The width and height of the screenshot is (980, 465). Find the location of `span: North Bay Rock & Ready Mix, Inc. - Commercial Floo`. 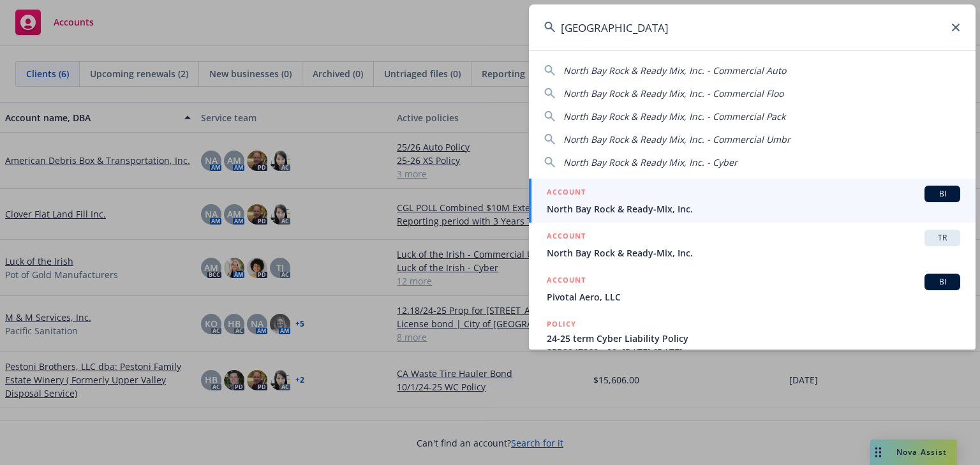

span: North Bay Rock & Ready Mix, Inc. - Commercial Floo is located at coordinates (674, 93).